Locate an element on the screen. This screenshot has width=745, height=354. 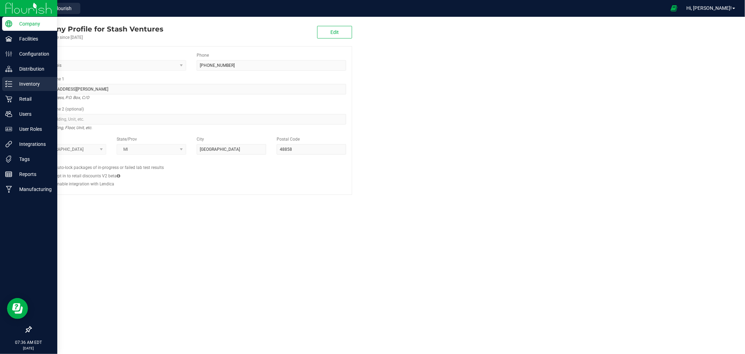
p: Facilities is located at coordinates (33, 39).